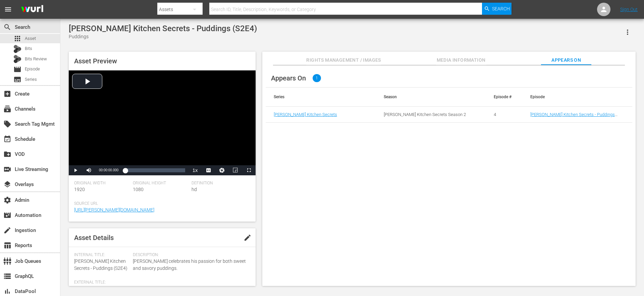 The image size is (644, 296). I want to click on span: hd, so click(194, 189).